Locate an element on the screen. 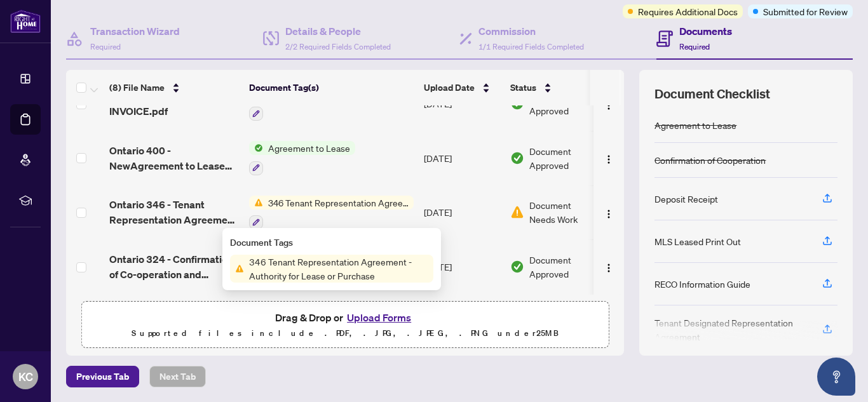 The height and width of the screenshot is (402, 868). div: Tenant Designated Representation Agreement is located at coordinates (731, 330).